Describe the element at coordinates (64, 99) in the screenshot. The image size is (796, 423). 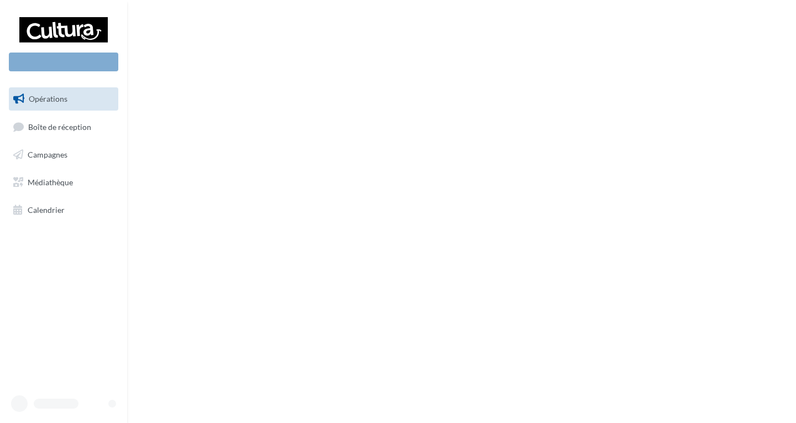
I see `a: Opérations` at that location.